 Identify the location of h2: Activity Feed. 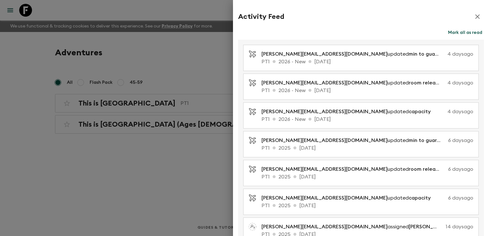
(261, 17).